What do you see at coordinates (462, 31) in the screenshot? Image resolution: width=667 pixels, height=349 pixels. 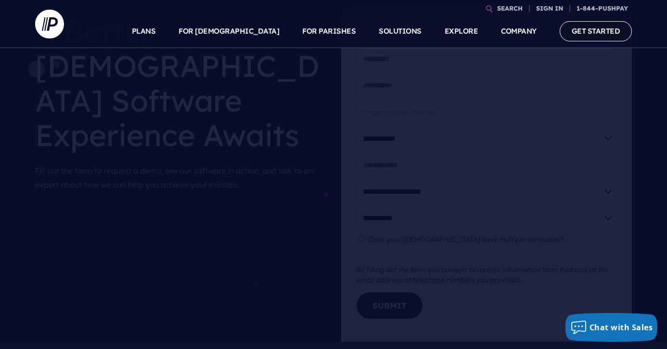 I see `a: EXPLORE` at bounding box center [462, 31].